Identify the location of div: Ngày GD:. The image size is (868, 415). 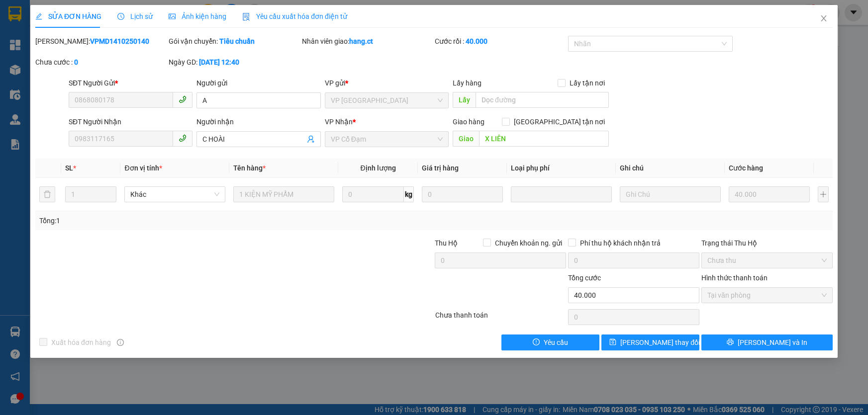
(234, 62).